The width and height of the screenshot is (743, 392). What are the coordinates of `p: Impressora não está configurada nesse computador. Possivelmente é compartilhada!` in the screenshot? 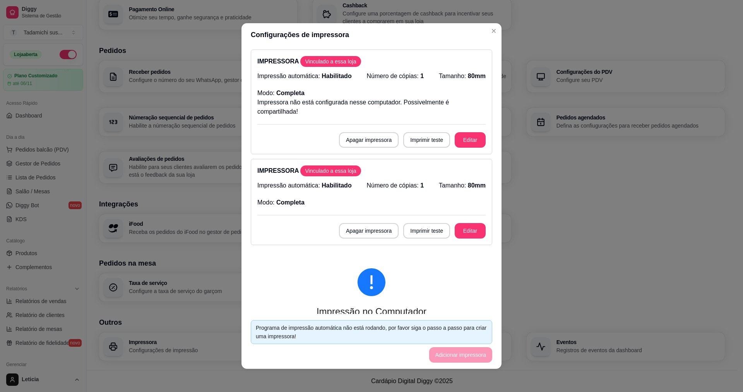 It's located at (372, 107).